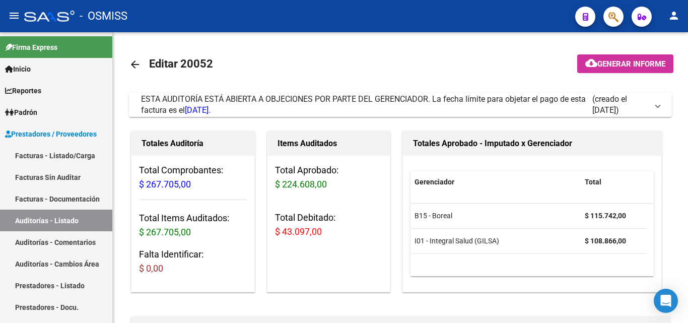 Image resolution: width=688 pixels, height=323 pixels. What do you see at coordinates (14, 16) in the screenshot?
I see `mat-icon: menu` at bounding box center [14, 16].